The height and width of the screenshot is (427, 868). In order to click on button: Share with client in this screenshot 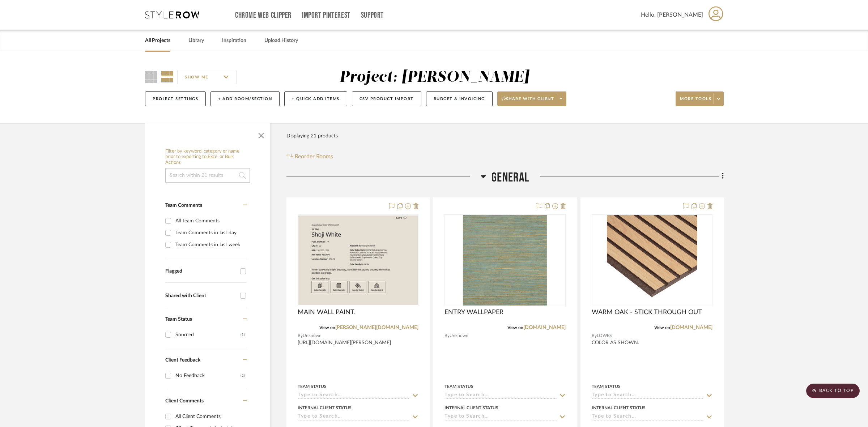, I will do `click(532, 99)`.